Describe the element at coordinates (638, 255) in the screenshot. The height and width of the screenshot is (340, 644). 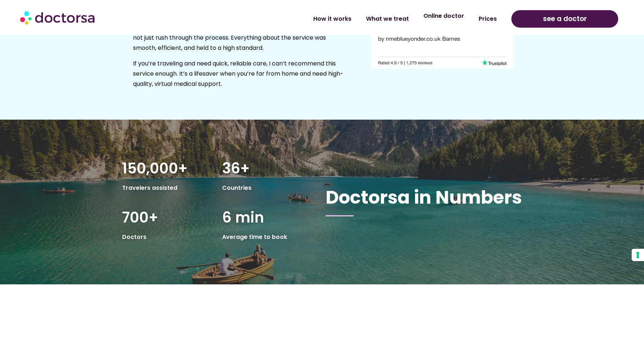
I see `button: Your consent preferences for tracking technologies` at that location.